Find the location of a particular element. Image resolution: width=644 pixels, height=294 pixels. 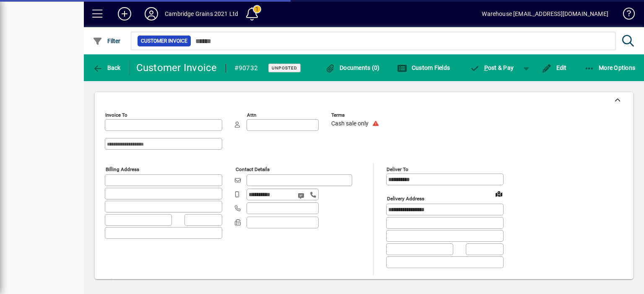

button: Custom Fields is located at coordinates (423, 68).